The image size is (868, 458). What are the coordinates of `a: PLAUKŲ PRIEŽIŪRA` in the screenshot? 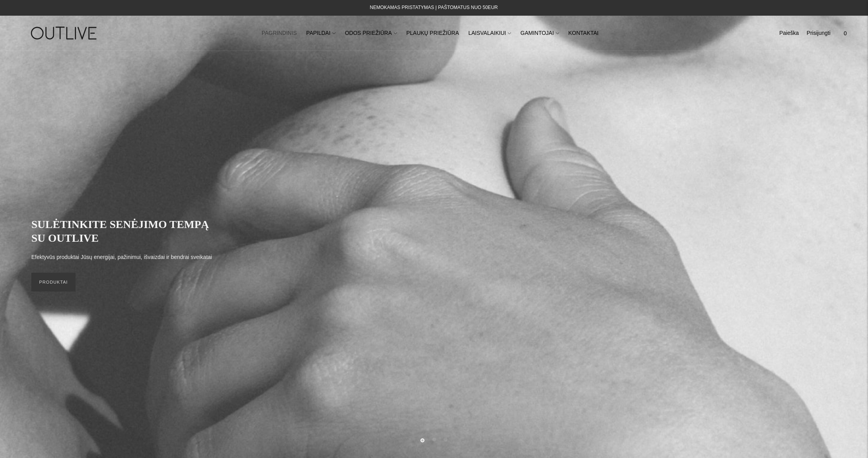 It's located at (433, 33).